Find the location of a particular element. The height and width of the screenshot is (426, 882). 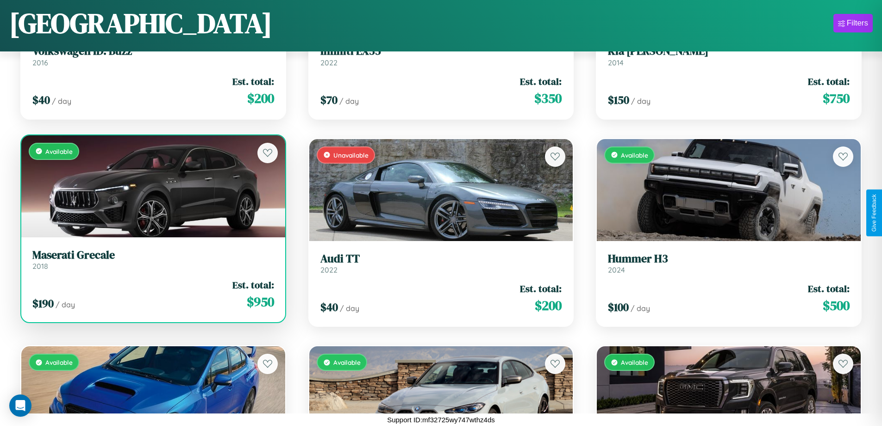

a: Hummer H32024 is located at coordinates (729, 263).